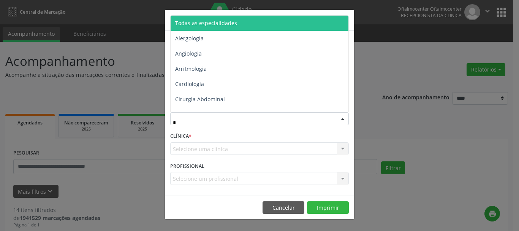 Image resolution: width=519 pixels, height=231 pixels. What do you see at coordinates (189, 53) in the screenshot?
I see `span: Angiologia` at bounding box center [189, 53].